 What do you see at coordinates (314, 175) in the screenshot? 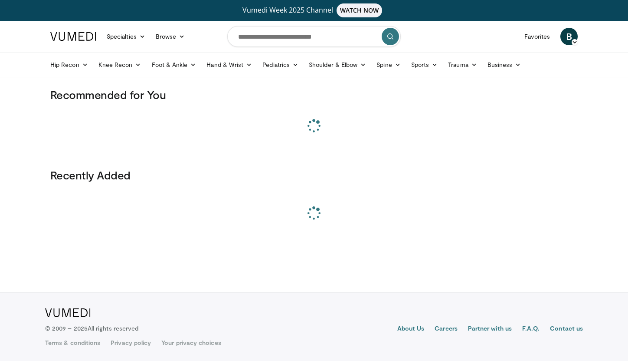
I see `h3: Recently Added` at bounding box center [314, 175].